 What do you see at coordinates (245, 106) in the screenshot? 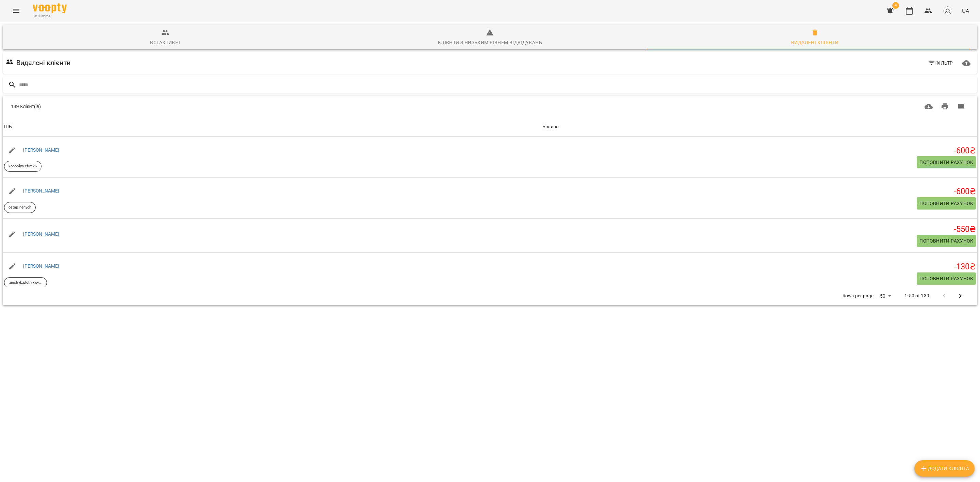
I see `div: 139 Клієнт(ів)` at bounding box center [245, 106].